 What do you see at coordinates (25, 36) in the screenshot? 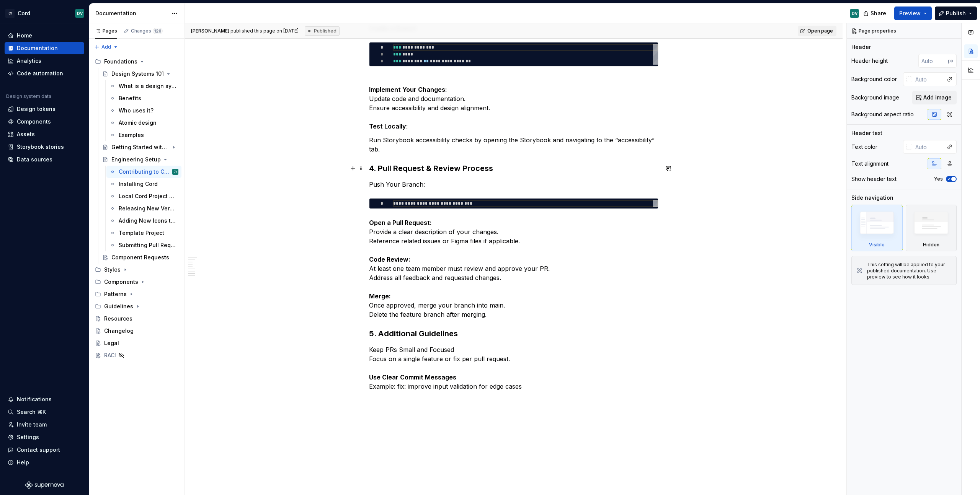
I see `div: Home` at bounding box center [25, 36].